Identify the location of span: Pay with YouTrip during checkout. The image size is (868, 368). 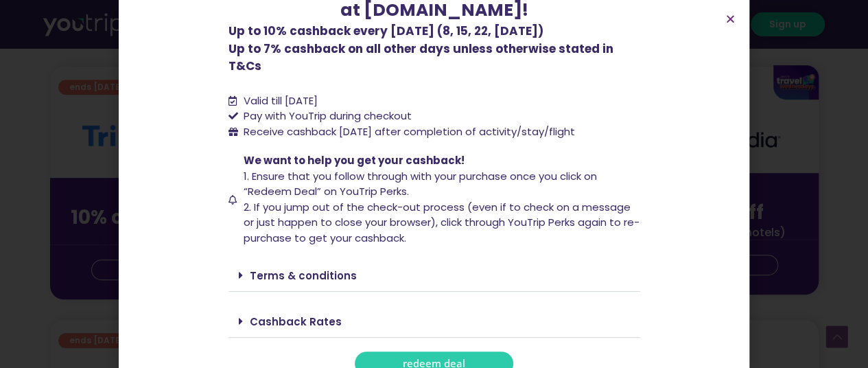
(326, 116).